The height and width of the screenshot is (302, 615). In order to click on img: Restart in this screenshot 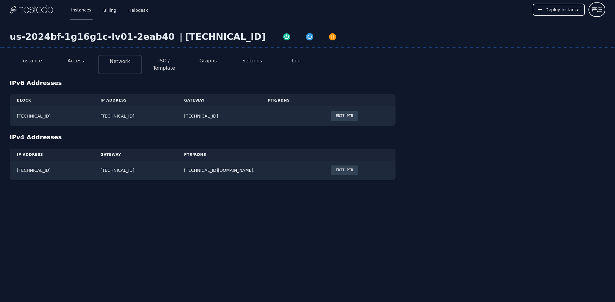, I will do `click(309, 37)`.